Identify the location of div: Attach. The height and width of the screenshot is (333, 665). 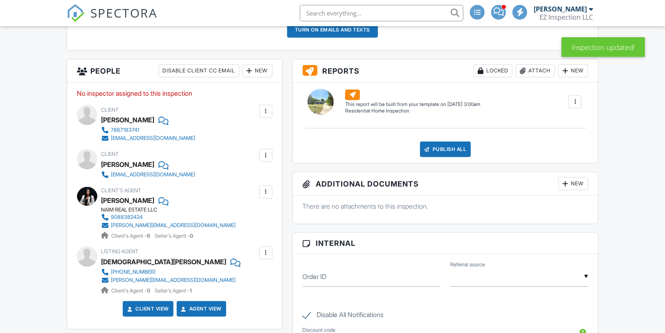
(536, 71).